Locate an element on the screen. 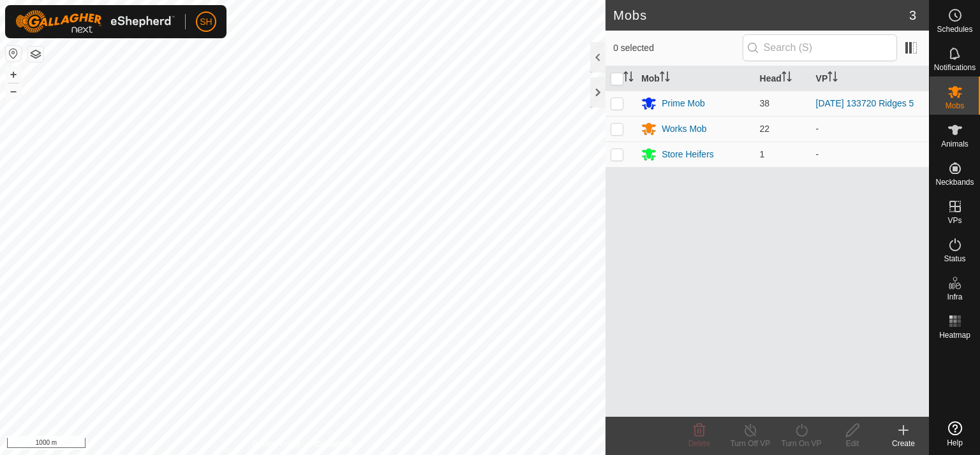 The height and width of the screenshot is (455, 980). div: Edit is located at coordinates (853, 444).